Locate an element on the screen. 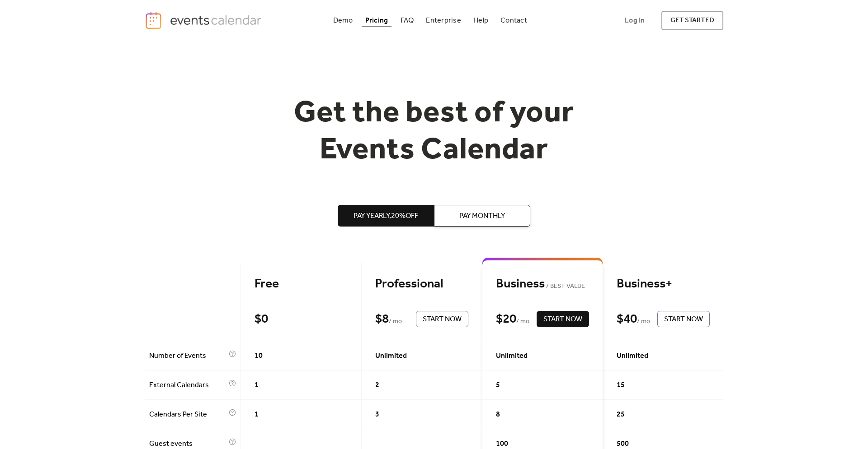 The height and width of the screenshot is (449, 868). div: Free is located at coordinates (301, 284).